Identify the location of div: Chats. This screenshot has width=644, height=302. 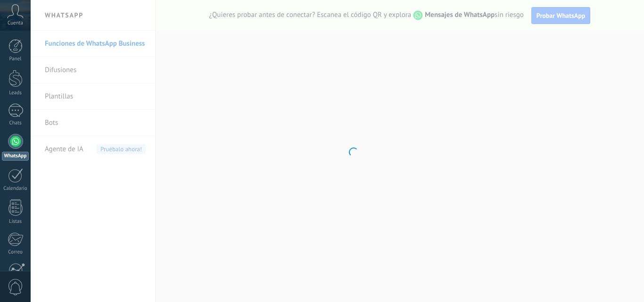
(15, 123).